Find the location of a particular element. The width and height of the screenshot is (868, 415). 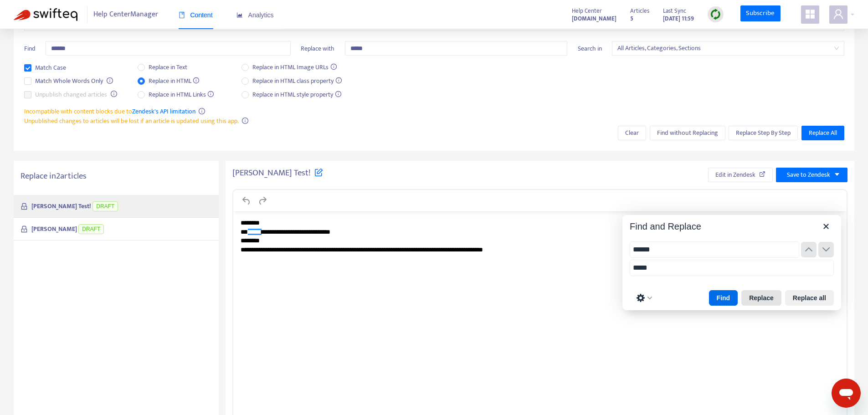

span: Help Center is located at coordinates (587, 11).